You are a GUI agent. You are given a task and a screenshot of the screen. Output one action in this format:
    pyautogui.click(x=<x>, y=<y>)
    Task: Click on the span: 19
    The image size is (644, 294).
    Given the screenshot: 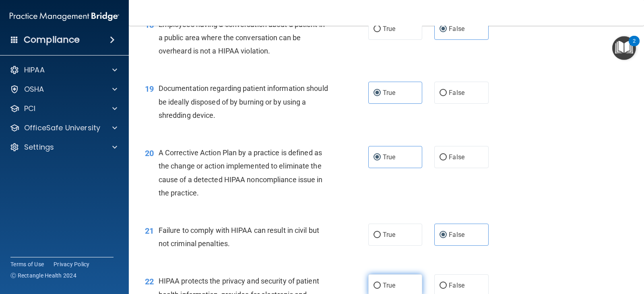 What is the action you would take?
    pyautogui.click(x=149, y=89)
    